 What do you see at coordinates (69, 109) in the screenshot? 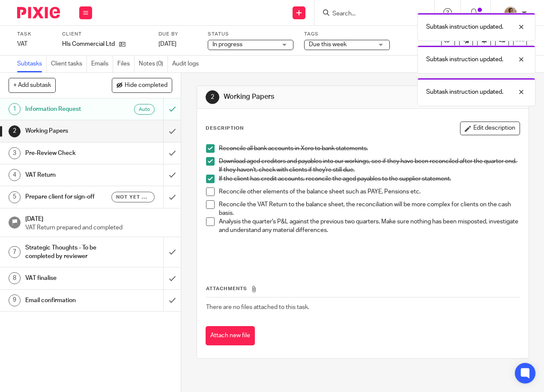
I see `h1: Information Request` at bounding box center [69, 109].